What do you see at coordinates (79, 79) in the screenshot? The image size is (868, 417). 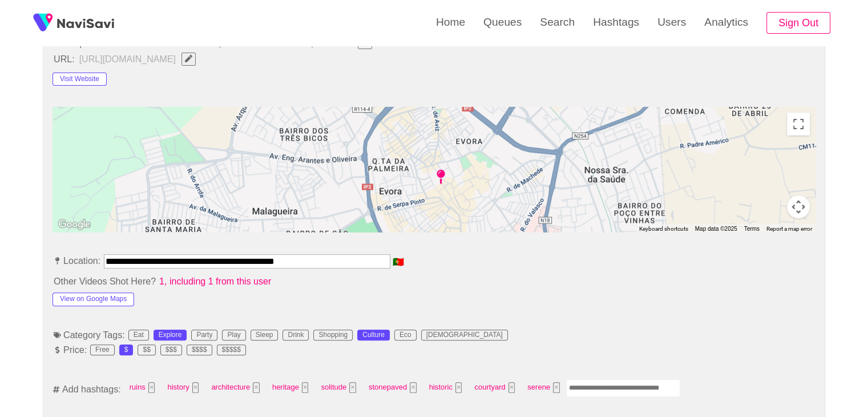 I see `button: Visit Website` at bounding box center [79, 79].